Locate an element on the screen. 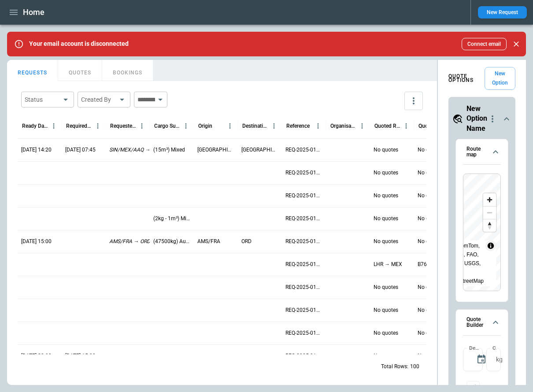 This screenshot has width=533, height=392. button: Choose date, selected date is Jun 2, 2025 is located at coordinates (482, 359).